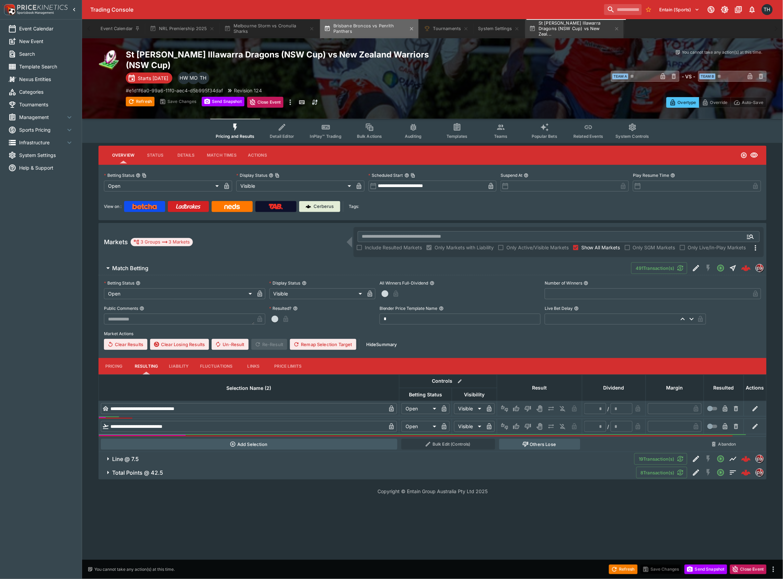  Describe the element at coordinates (203, 78) in the screenshot. I see `div: Todd Henderson` at that location.